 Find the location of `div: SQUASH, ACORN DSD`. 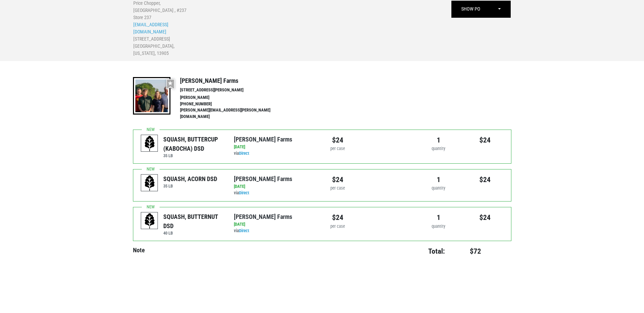

div: SQUASH, ACORN DSD is located at coordinates (191, 178).